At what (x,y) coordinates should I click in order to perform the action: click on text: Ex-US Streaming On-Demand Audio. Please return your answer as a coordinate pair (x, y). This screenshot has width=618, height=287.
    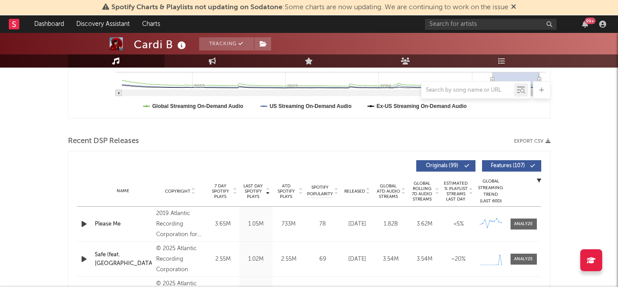
    Looking at the image, I should click on (422, 106).